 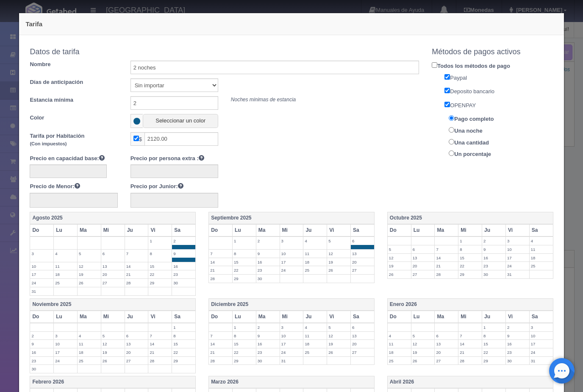 I want to click on label: Color, so click(x=73, y=118).